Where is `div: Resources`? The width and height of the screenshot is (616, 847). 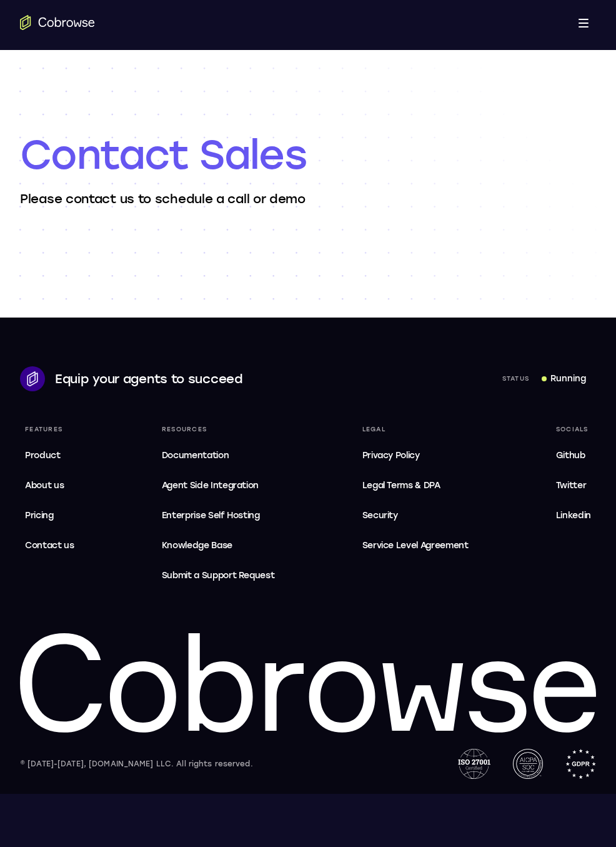 div: Resources is located at coordinates (218, 429).